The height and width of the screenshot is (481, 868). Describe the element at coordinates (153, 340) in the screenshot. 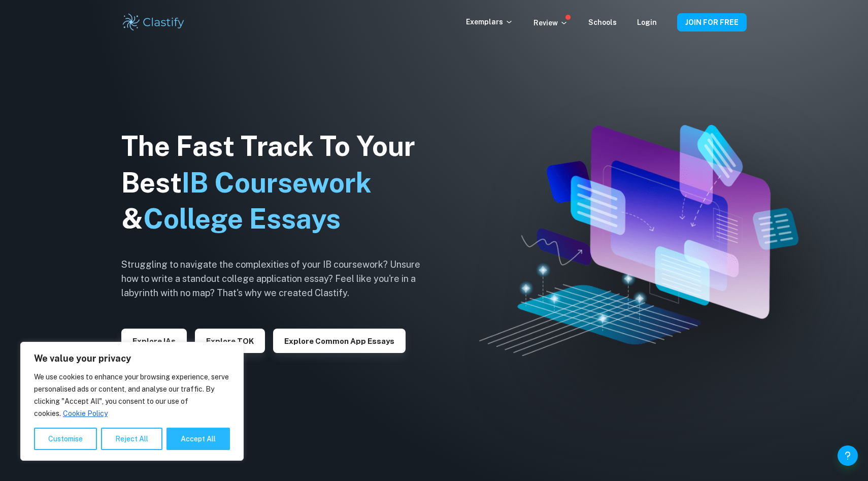

I see `a: Explore IAs` at that location.